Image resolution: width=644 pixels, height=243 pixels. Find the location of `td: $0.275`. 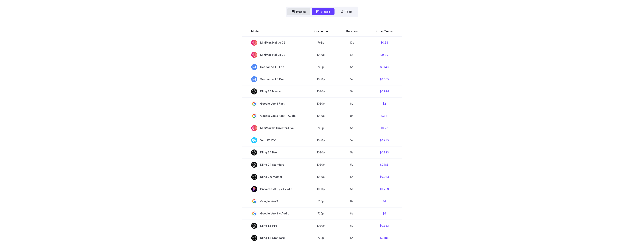

td: $0.275 is located at coordinates (384, 140).